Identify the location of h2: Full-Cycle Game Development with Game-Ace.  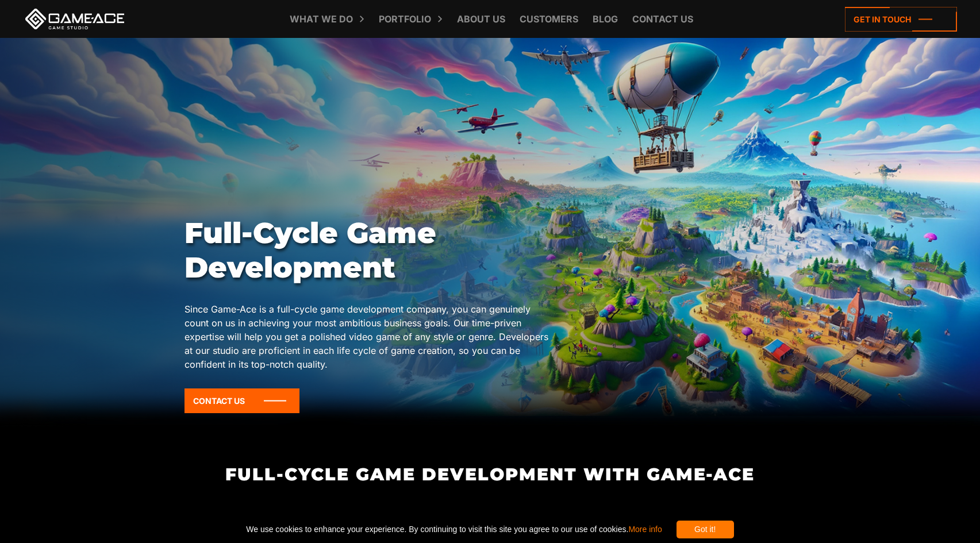
(490, 474).